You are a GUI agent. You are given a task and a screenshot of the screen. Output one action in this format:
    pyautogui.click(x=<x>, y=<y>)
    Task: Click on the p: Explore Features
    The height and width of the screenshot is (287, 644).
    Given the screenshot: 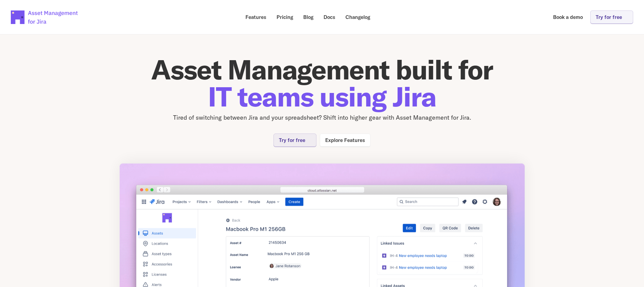 What is the action you would take?
    pyautogui.click(x=345, y=140)
    